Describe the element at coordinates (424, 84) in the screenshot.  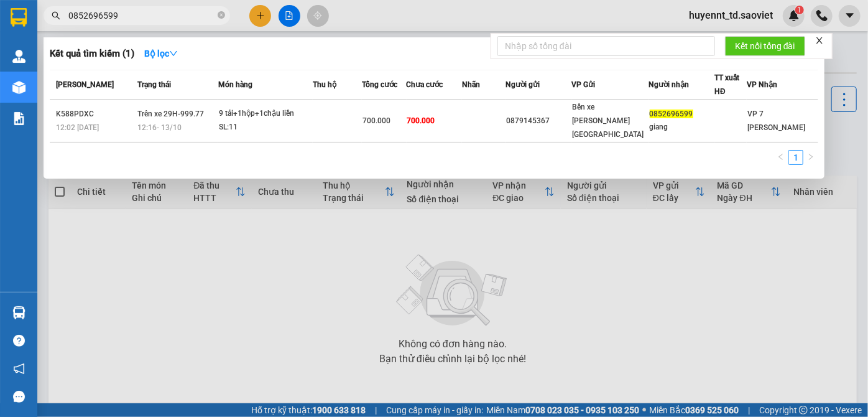
I see `span: Chưa cước` at that location.